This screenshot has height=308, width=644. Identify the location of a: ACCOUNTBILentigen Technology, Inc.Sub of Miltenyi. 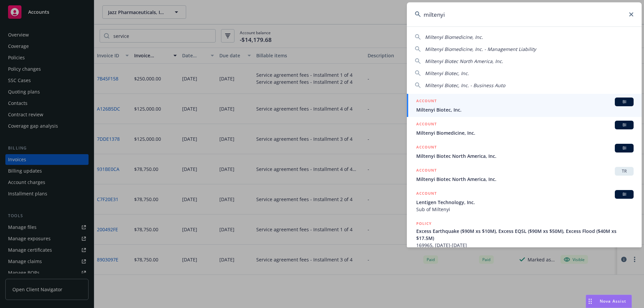
(524, 201).